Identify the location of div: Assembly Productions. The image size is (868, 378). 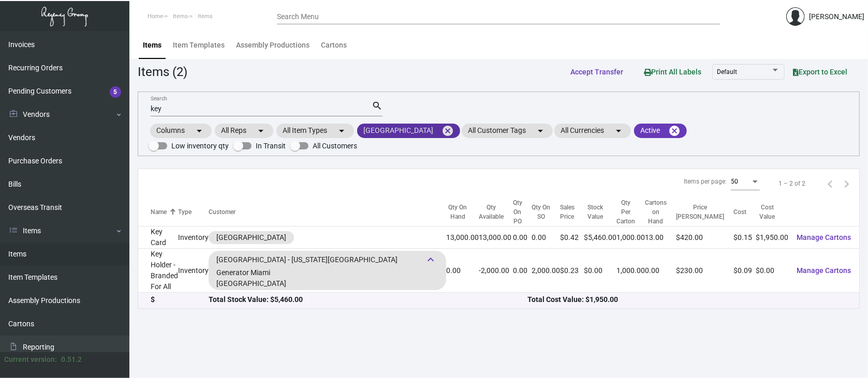
(273, 45).